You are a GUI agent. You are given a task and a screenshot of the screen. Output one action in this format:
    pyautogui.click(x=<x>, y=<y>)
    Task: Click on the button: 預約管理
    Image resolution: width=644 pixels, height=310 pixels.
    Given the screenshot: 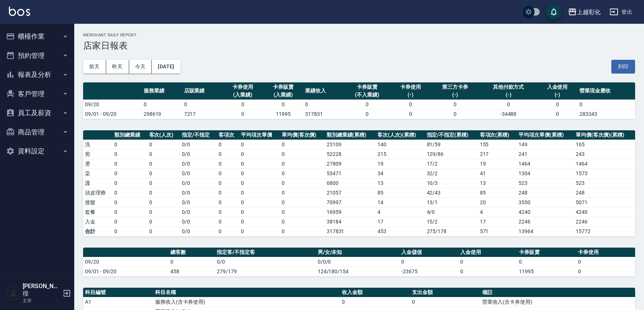 What is the action you would take?
    pyautogui.click(x=37, y=56)
    